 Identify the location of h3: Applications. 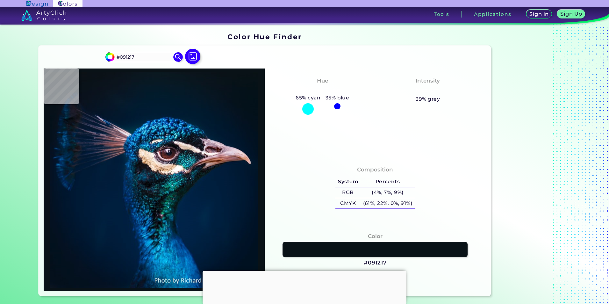
(493, 14).